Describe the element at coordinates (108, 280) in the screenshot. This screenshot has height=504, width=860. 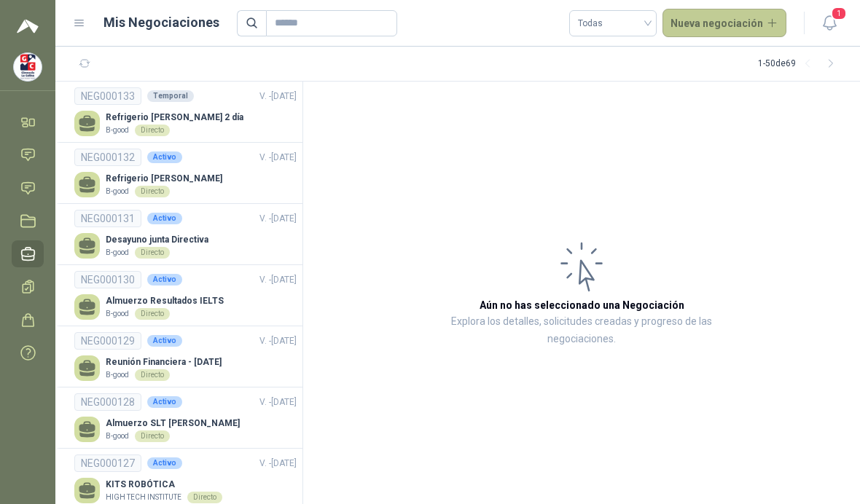
I see `div: NEG000130` at that location.